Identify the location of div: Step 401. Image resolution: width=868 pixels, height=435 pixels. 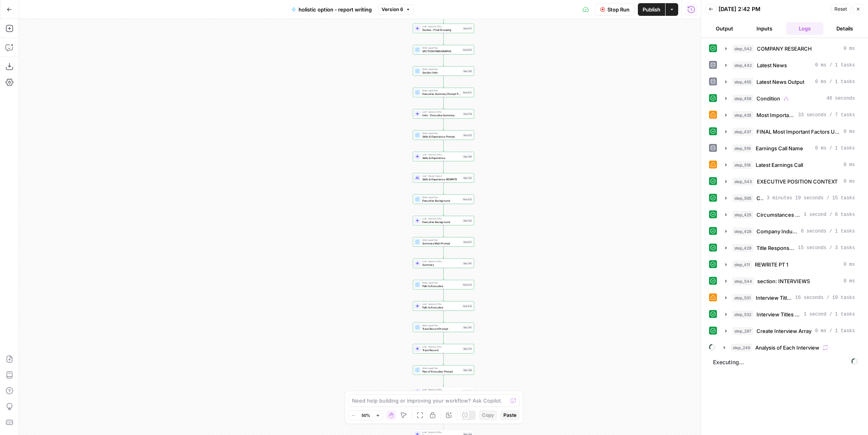
(468, 135).